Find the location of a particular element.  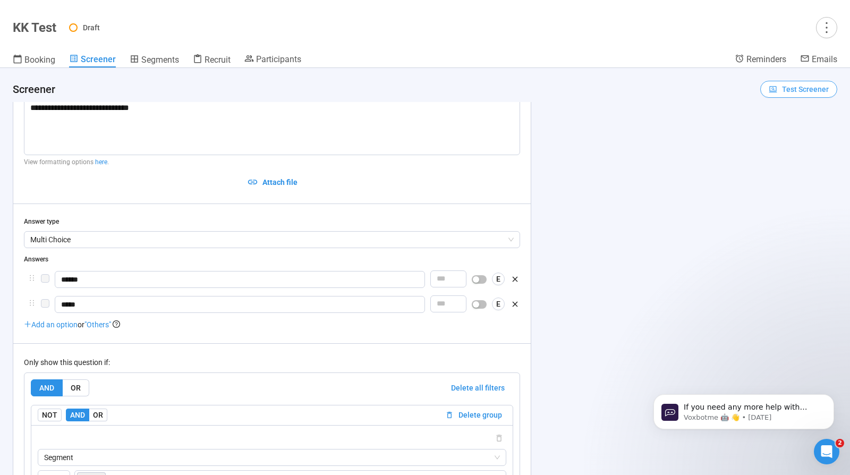

p: If you need any more help with adding panelists or managing your team, I'm here to assist! Would ... is located at coordinates (115, 36).